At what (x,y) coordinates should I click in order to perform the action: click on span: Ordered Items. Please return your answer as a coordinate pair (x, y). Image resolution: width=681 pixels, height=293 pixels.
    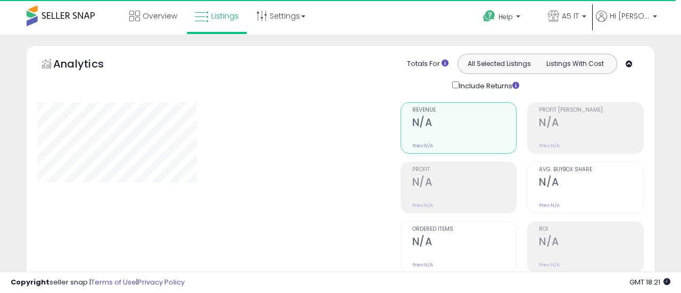
    Looking at the image, I should click on (464, 229).